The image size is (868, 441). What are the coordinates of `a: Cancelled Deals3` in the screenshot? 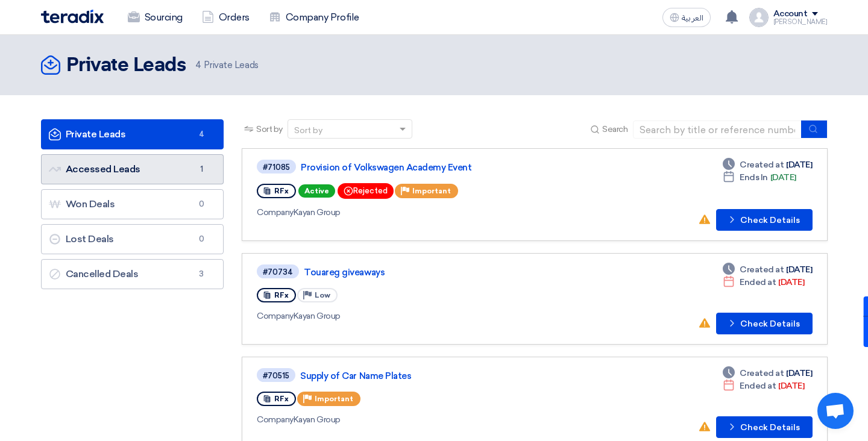 It's located at (133, 274).